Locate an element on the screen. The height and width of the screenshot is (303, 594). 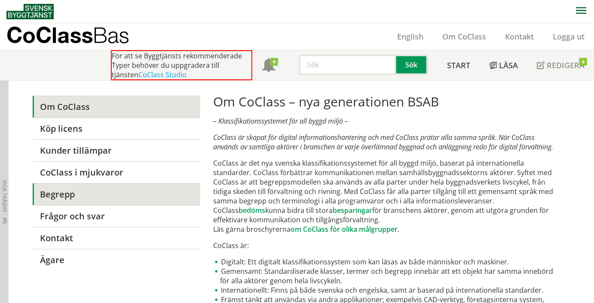
a: Start is located at coordinates (458, 65).